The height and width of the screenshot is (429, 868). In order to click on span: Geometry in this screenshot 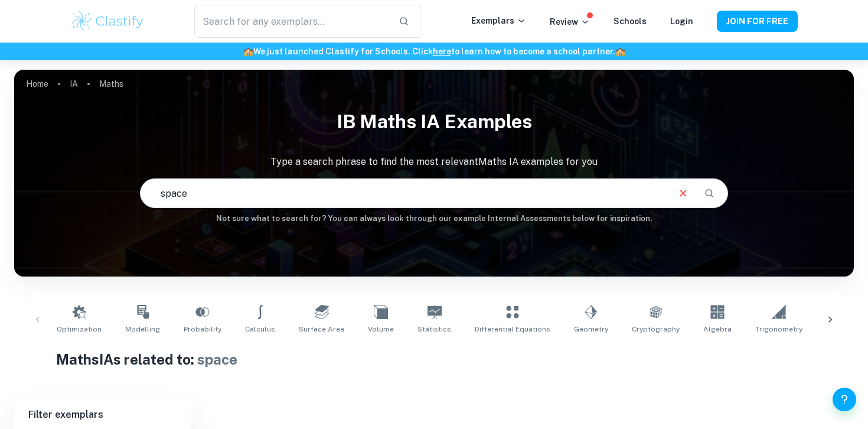, I will do `click(591, 329)`.